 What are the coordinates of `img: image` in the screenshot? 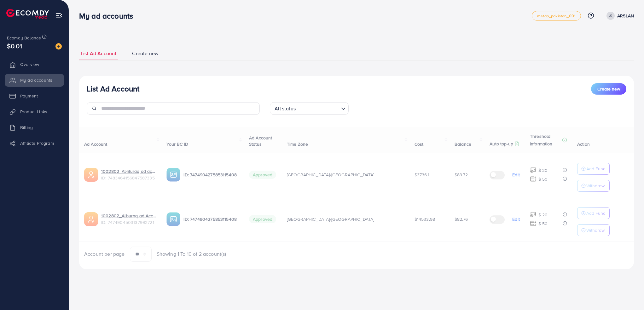 It's located at (59, 46).